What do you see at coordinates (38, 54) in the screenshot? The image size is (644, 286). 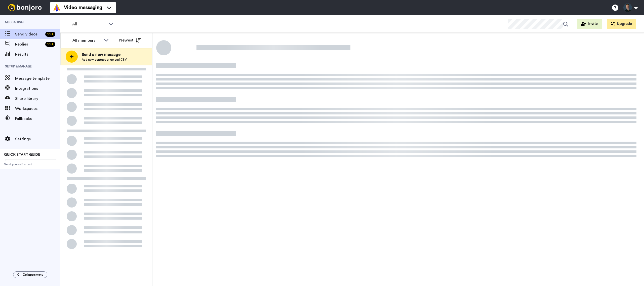 I see `span: Results` at bounding box center [38, 54].